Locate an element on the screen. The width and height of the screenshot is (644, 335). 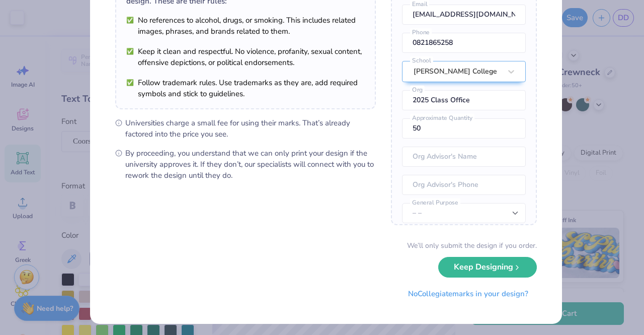
input: Org Advisor's Name is located at coordinates (464, 157).